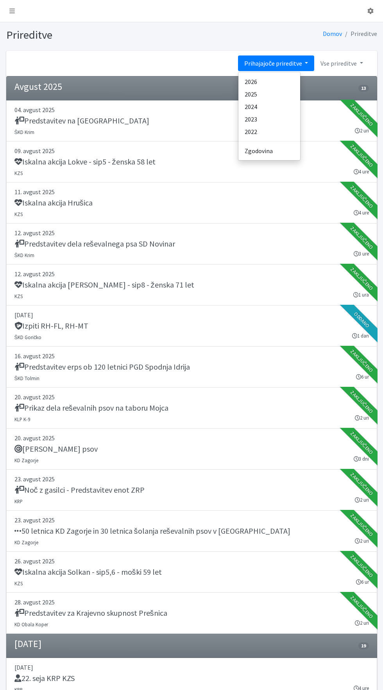 The width and height of the screenshot is (383, 690). Describe the element at coordinates (269, 119) in the screenshot. I see `a: 2023` at that location.